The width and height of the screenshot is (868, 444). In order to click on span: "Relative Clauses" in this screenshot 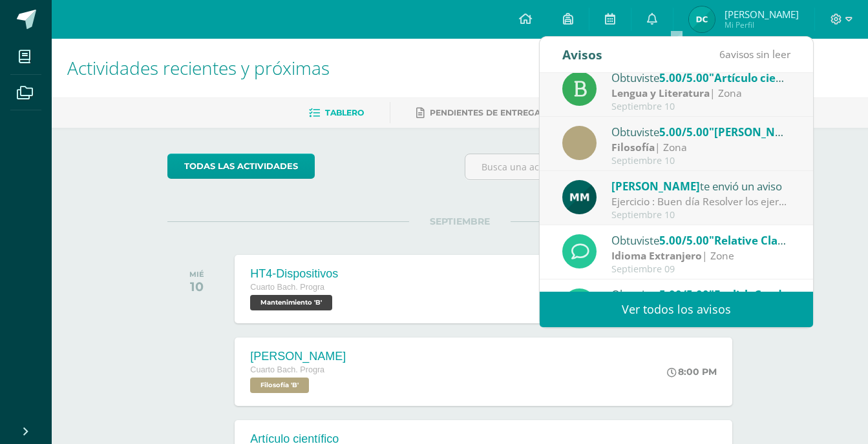, I will do `click(757, 240)`.